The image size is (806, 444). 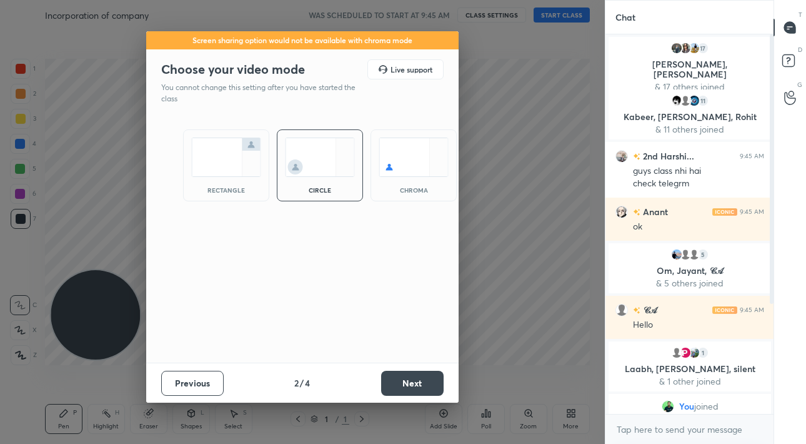 I want to click on div: 17, so click(x=703, y=48).